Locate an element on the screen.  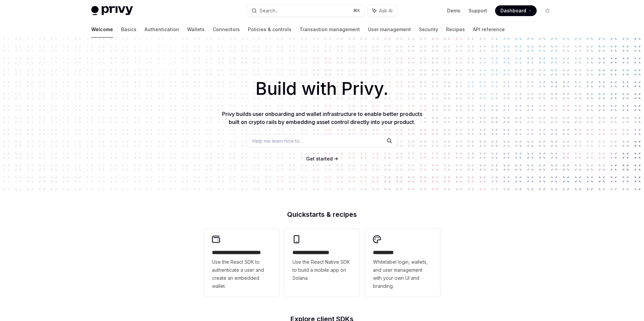
span: Ask AI is located at coordinates (386, 11).